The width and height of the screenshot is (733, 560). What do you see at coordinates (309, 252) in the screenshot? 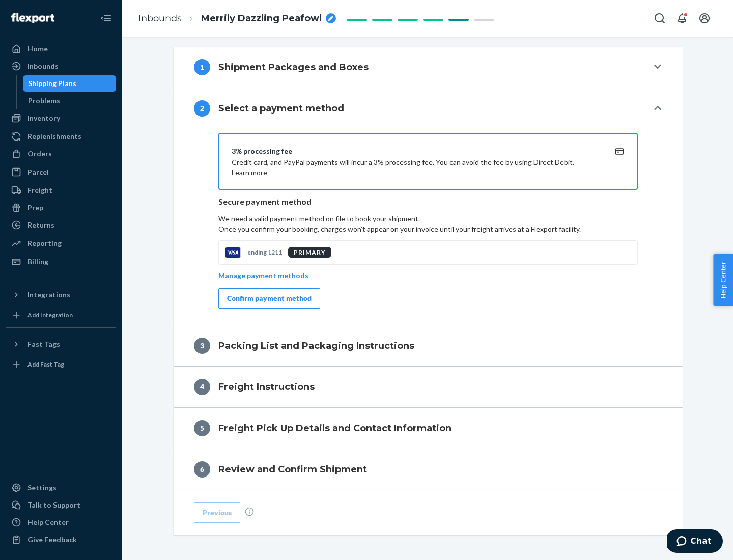
I see `div: PRIMARY` at bounding box center [309, 252].